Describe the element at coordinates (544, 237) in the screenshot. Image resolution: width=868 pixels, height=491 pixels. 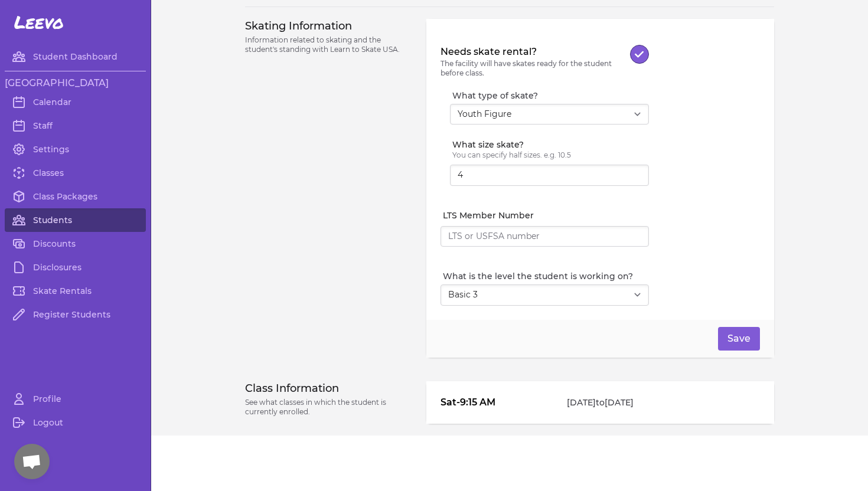
I see `input: LTS or USFSA number` at that location.